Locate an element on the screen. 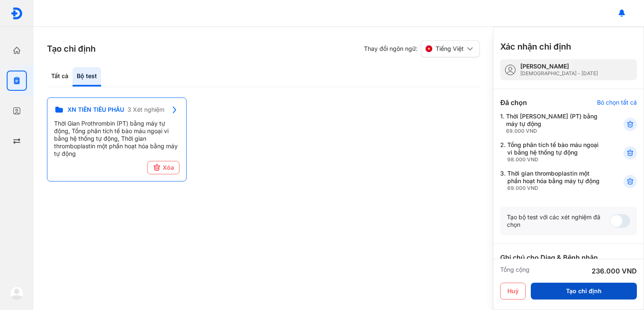 The width and height of the screenshot is (644, 310). div: 1. is located at coordinates (551, 124).